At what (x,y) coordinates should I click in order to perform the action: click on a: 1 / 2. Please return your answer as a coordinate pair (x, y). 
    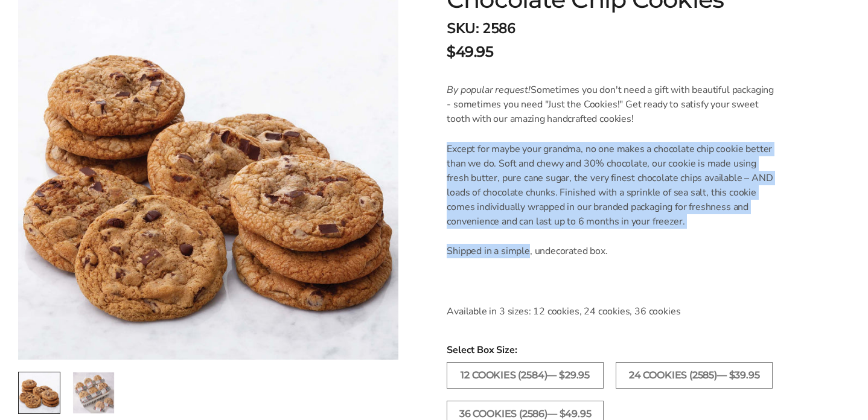
    Looking at the image, I should click on (39, 393).